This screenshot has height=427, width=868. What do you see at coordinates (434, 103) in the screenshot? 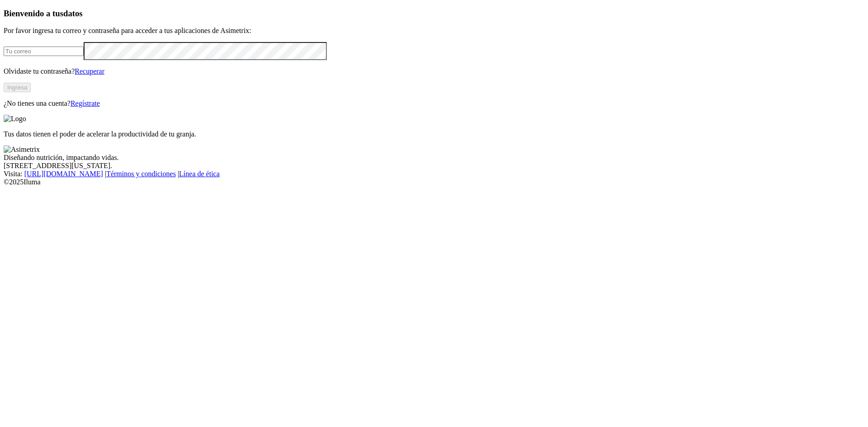
I see `p: ¿No tienes una cuenta?` at bounding box center [434, 103].